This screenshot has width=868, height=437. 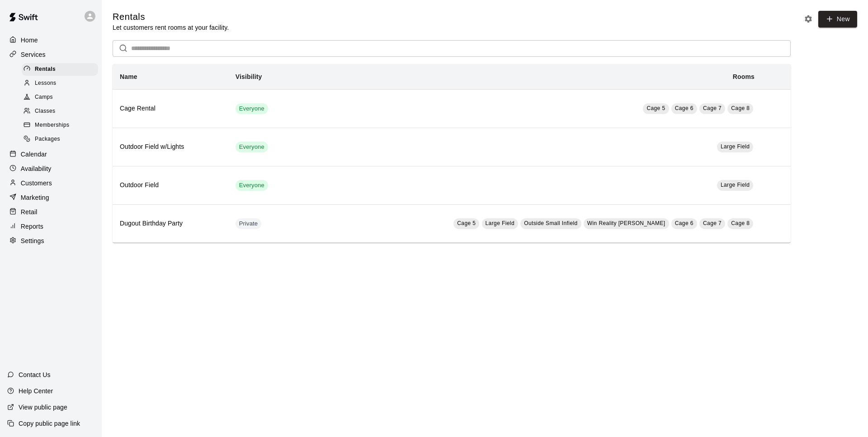 What do you see at coordinates (59, 126) in the screenshot?
I see `div: Memberships` at bounding box center [59, 126].